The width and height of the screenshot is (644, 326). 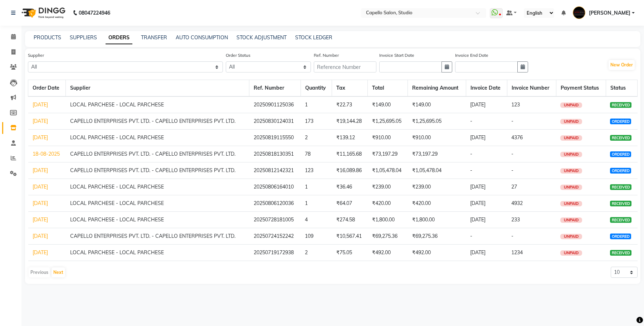 I want to click on td: ₹10,567.41, so click(x=350, y=237).